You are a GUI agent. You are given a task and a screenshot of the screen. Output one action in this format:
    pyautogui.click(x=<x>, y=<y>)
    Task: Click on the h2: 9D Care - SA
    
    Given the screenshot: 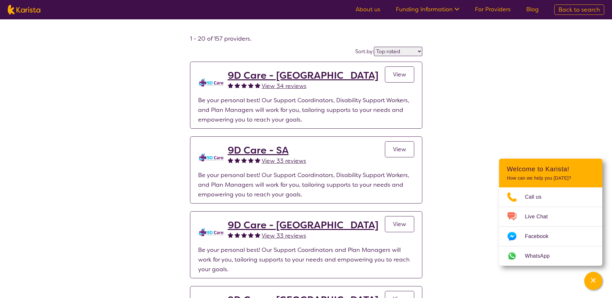 What is the action you would take?
    pyautogui.click(x=267, y=150)
    